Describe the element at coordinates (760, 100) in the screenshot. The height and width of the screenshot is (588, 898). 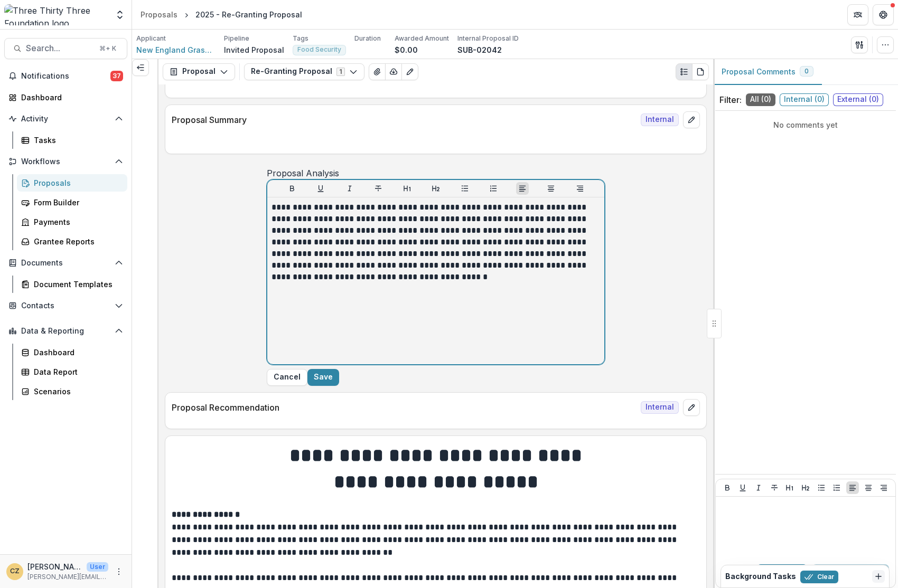
I see `span: All ( 0 )` at that location.